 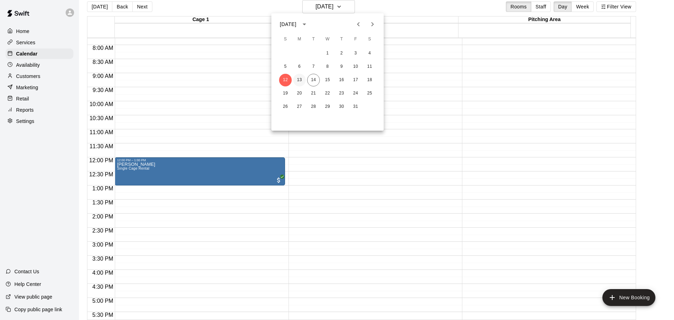 What do you see at coordinates (304, 24) in the screenshot?
I see `button: calendar view is open, switch to year view` at bounding box center [304, 24].